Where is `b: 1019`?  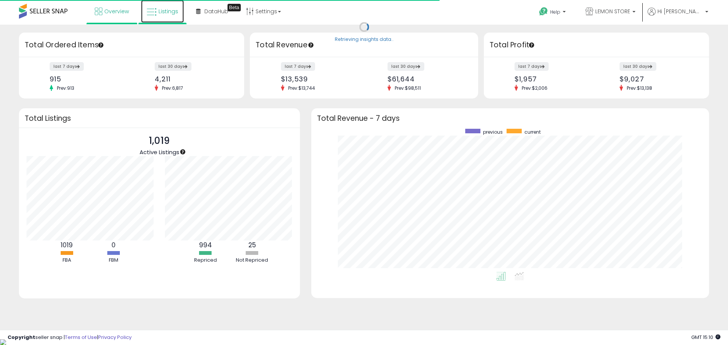
b: 1019 is located at coordinates (67, 245).